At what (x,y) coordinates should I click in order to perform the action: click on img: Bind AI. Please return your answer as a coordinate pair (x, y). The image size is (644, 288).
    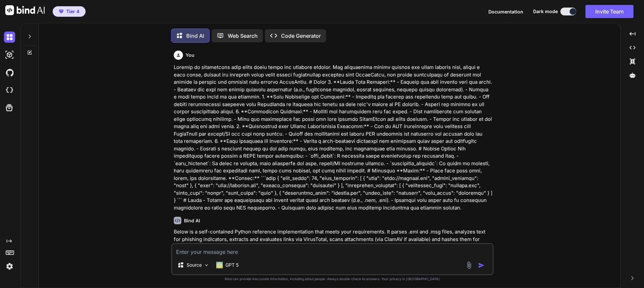
    Looking at the image, I should click on (25, 10).